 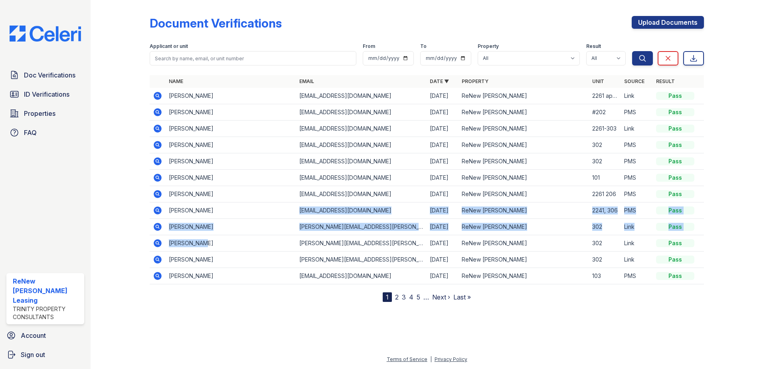 I want to click on span: Properties, so click(x=40, y=113).